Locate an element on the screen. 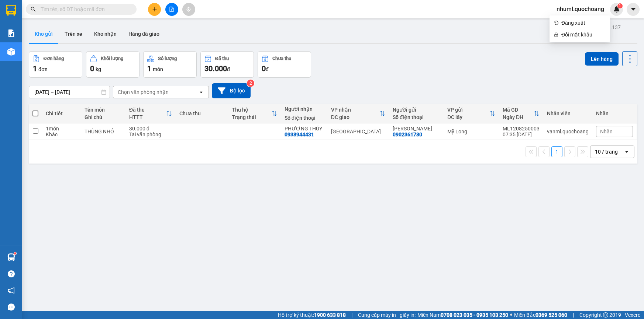 The image size is (644, 319). span: Đăng xuất is located at coordinates (583, 23).